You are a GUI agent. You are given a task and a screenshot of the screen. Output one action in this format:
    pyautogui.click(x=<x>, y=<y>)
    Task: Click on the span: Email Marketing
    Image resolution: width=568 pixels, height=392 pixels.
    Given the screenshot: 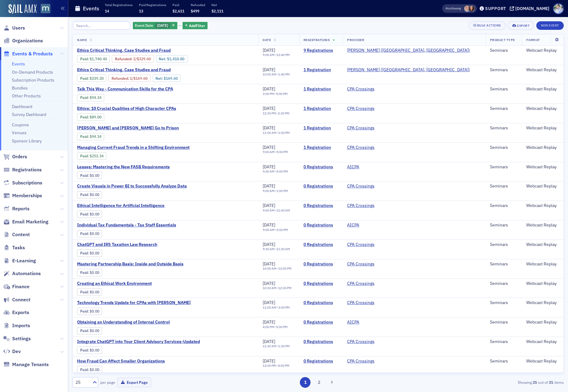 What is the action you would take?
    pyautogui.click(x=30, y=222)
    